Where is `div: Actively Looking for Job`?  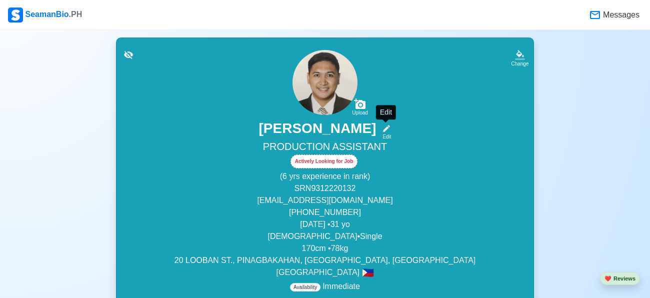 div: Actively Looking for Job is located at coordinates (324, 161).